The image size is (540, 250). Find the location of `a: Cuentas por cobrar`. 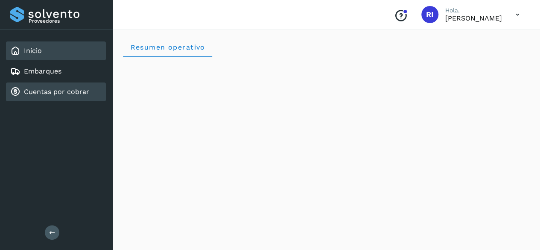

a: Cuentas por cobrar is located at coordinates (56, 91).